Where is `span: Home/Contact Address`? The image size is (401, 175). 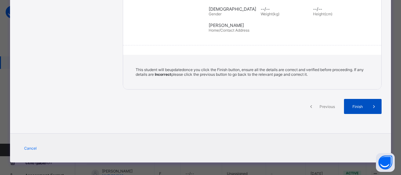 span: Home/Contact Address is located at coordinates (229, 30).